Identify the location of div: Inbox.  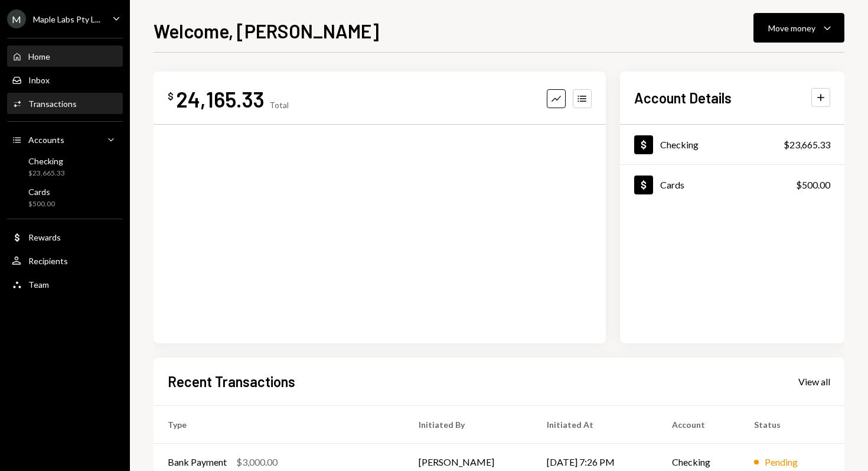
(39, 80).